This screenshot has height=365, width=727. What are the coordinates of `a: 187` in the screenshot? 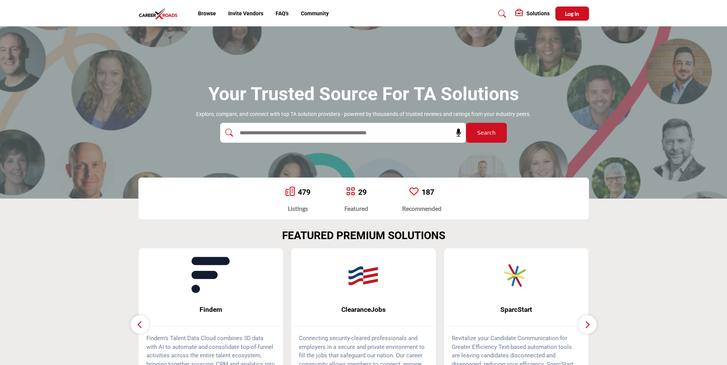 It's located at (428, 192).